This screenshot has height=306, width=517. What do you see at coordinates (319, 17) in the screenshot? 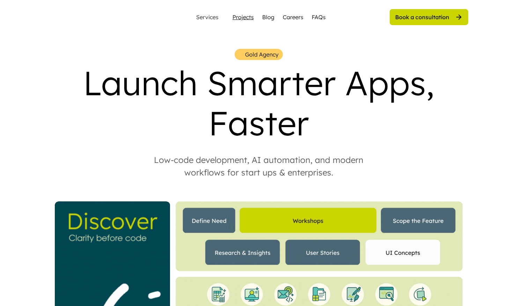
I see `div: FAQs` at bounding box center [319, 17].